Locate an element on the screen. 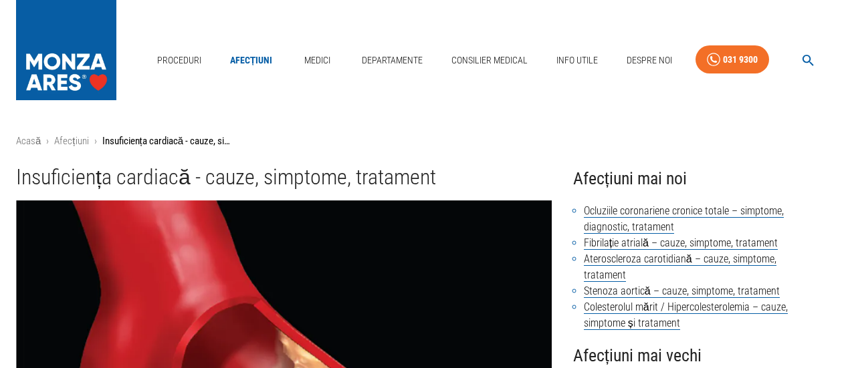 The width and height of the screenshot is (846, 368). a: Ocluziile coronariene cronice totale – simptome, diagnostic, tratament is located at coordinates (683, 219).